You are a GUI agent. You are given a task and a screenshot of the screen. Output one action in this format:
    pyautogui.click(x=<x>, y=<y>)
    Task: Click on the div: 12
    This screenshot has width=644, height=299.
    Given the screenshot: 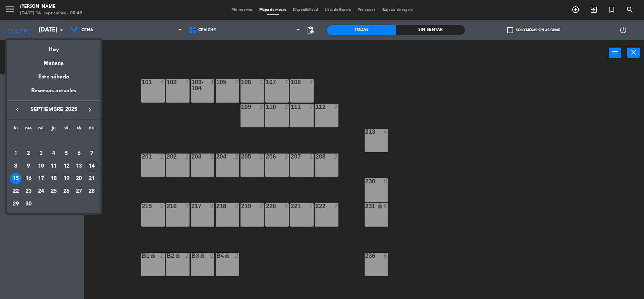 What is the action you would take?
    pyautogui.click(x=67, y=166)
    